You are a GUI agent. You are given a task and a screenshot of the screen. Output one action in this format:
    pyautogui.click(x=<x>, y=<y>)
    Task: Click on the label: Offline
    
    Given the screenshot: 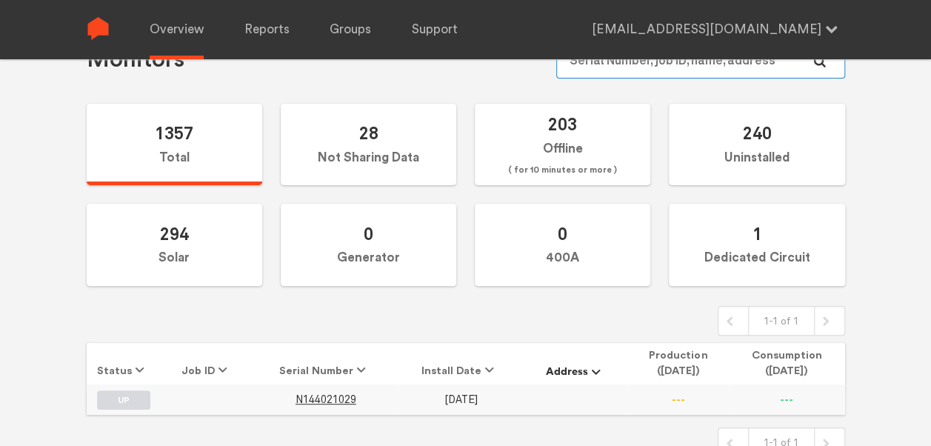 What is the action you would take?
    pyautogui.click(x=562, y=144)
    